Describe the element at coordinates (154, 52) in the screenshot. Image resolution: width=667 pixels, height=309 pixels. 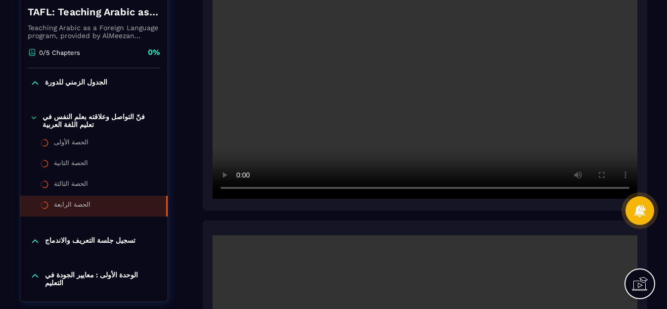
I see `p: 0%` at that location.